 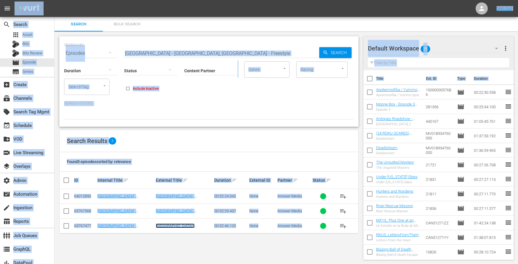 What do you see at coordinates (394, 206) in the screenshot?
I see `a: River Rescue Mission` at bounding box center [394, 206].